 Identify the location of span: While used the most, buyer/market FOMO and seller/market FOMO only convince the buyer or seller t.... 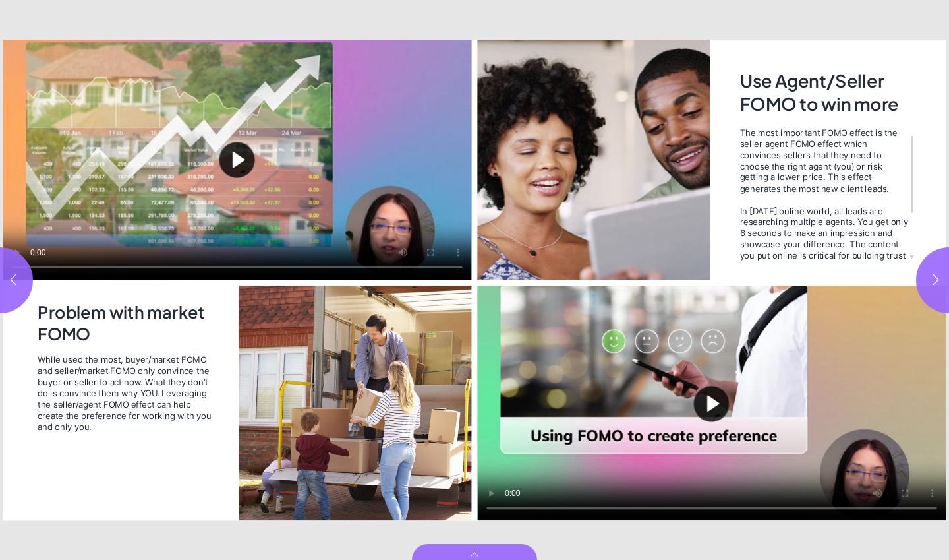
(125, 393).